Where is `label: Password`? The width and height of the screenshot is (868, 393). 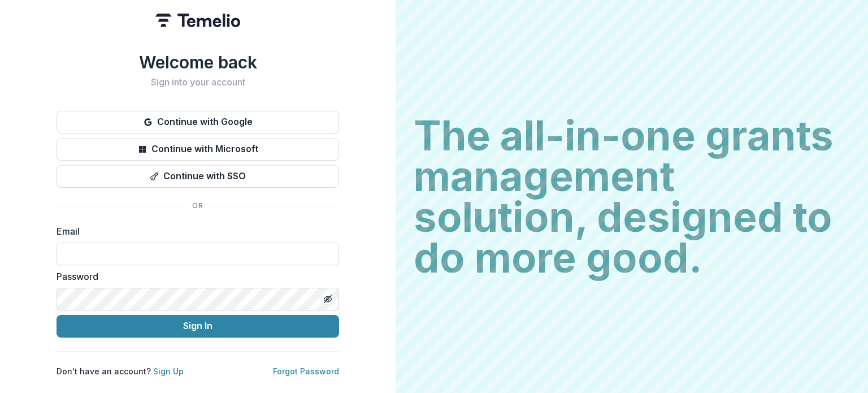 label: Password is located at coordinates (194, 276).